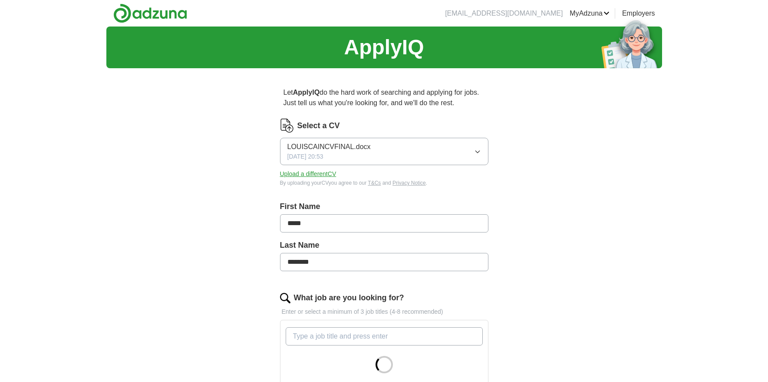  Describe the element at coordinates (285, 298) in the screenshot. I see `img: search.png` at that location.